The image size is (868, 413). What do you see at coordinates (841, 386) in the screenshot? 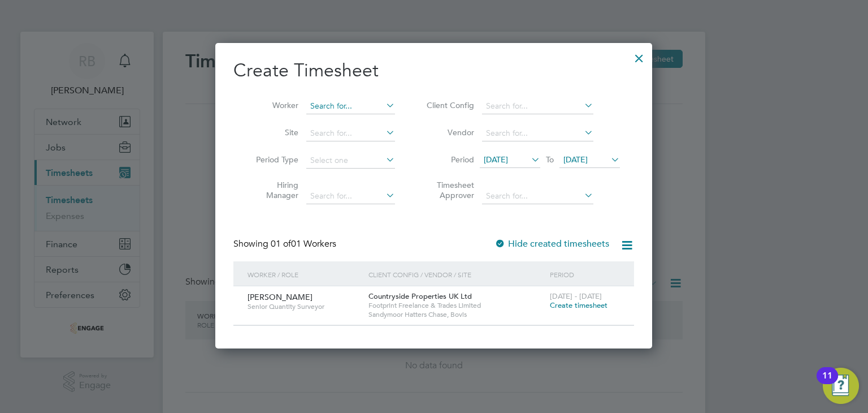
I see `button: Open Resource Center, 11 new notifications` at bounding box center [841, 386].